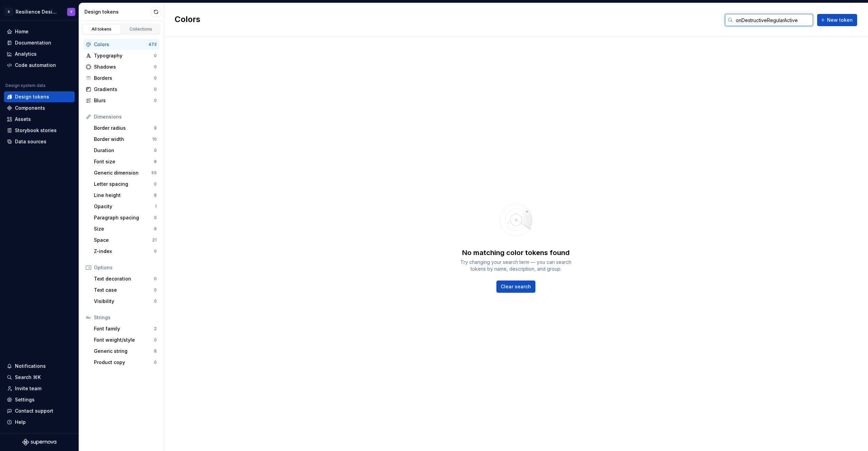 This screenshot has height=451, width=868. I want to click on button: Help, so click(39, 422).